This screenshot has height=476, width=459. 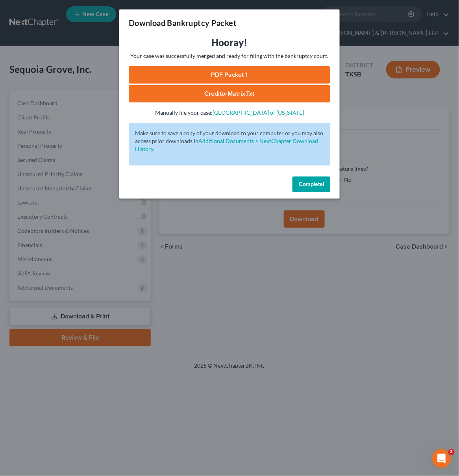 What do you see at coordinates (229, 141) in the screenshot?
I see `p: Make sure to save a copy of your download to your computer or you may also access prior downloads in` at bounding box center [229, 141].